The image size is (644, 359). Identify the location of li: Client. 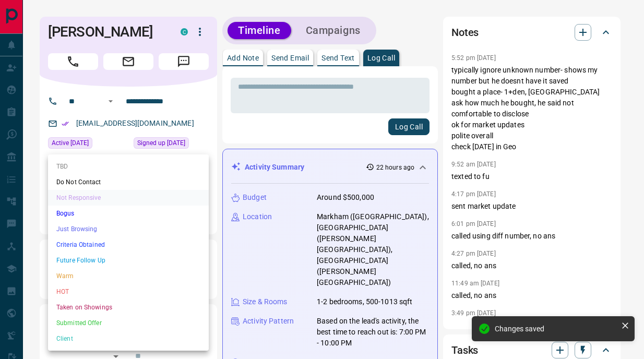
(128, 339).